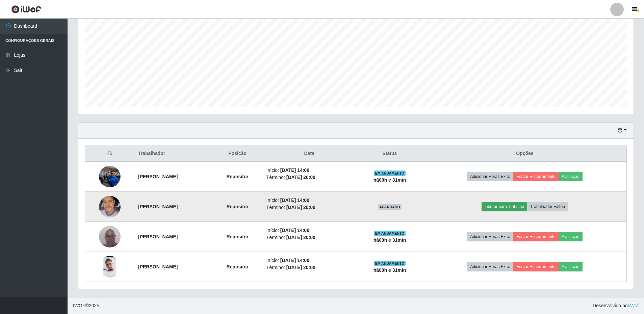 This screenshot has height=314, width=644. I want to click on th: Status, so click(390, 154).